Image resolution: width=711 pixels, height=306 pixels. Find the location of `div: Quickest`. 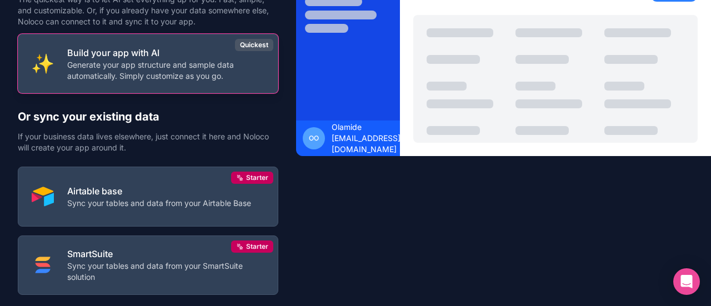

div: Quickest is located at coordinates (254, 45).